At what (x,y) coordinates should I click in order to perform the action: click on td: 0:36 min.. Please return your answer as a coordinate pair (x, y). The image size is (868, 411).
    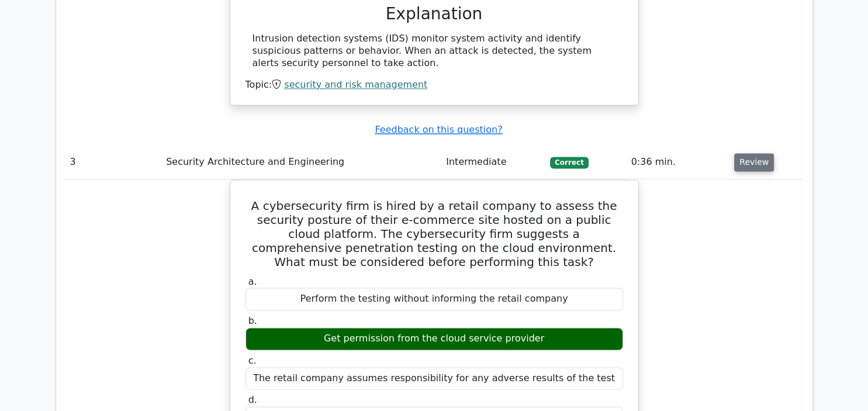
    Looking at the image, I should click on (677, 162).